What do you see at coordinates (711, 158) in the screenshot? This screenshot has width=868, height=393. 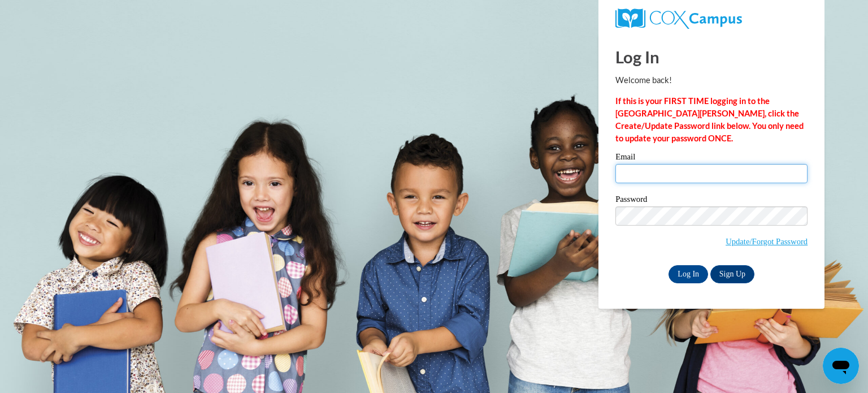 I see `label: Email` at bounding box center [711, 158].